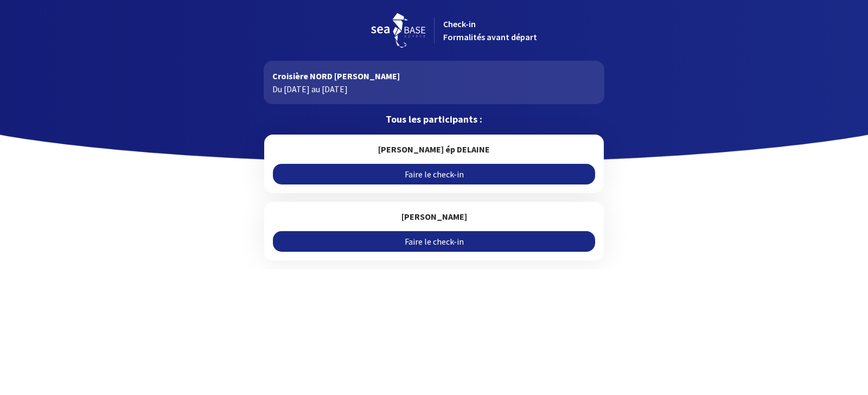  Describe the element at coordinates (398, 31) in the screenshot. I see `img: logo_seabase.svg` at that location.